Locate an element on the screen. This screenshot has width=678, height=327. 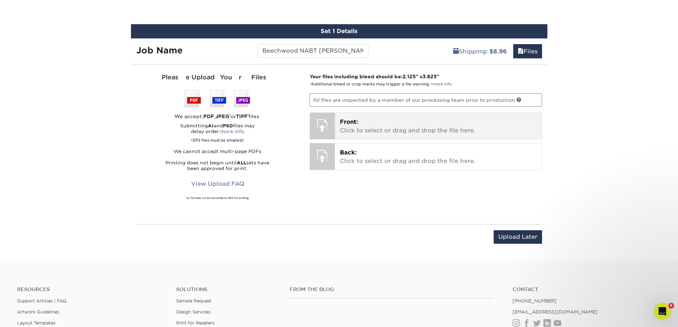
strong: Job Name is located at coordinates (159, 50).